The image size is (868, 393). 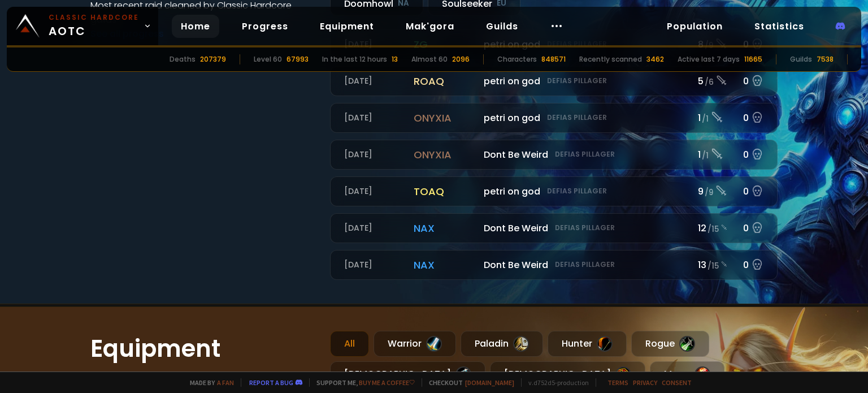 What do you see at coordinates (502, 343) in the screenshot?
I see `div: Paladin` at bounding box center [502, 343].